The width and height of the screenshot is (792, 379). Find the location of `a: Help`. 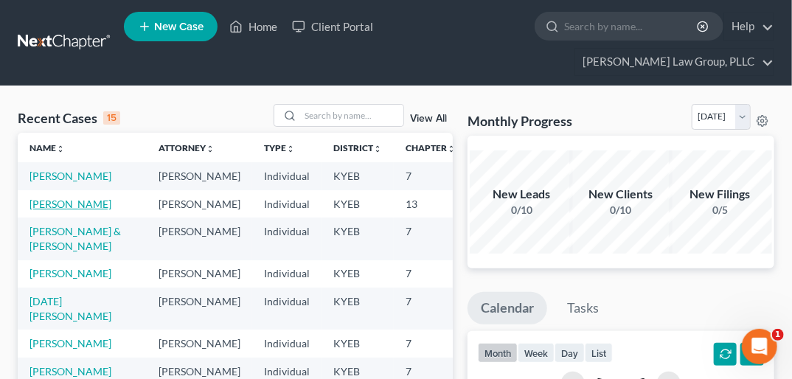

a: Help is located at coordinates (749, 27).